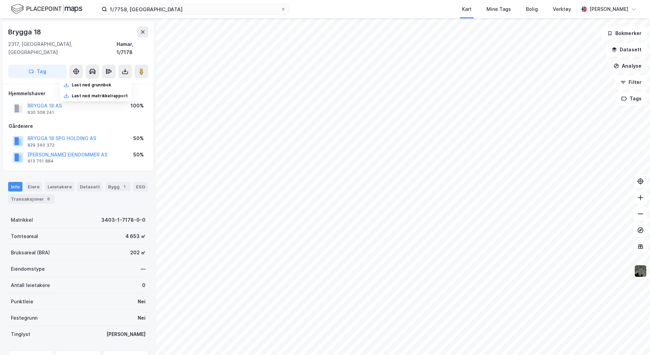  Describe the element at coordinates (60, 187) in the screenshot. I see `div: Leietakere` at that location.